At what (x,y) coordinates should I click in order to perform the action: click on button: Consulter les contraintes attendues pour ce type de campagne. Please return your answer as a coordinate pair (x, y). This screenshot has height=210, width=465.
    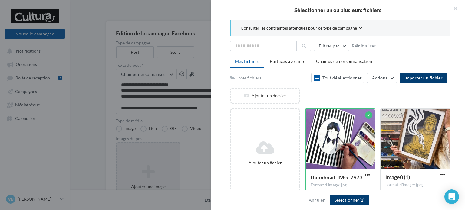
    Looking at the image, I should click on (301, 28).